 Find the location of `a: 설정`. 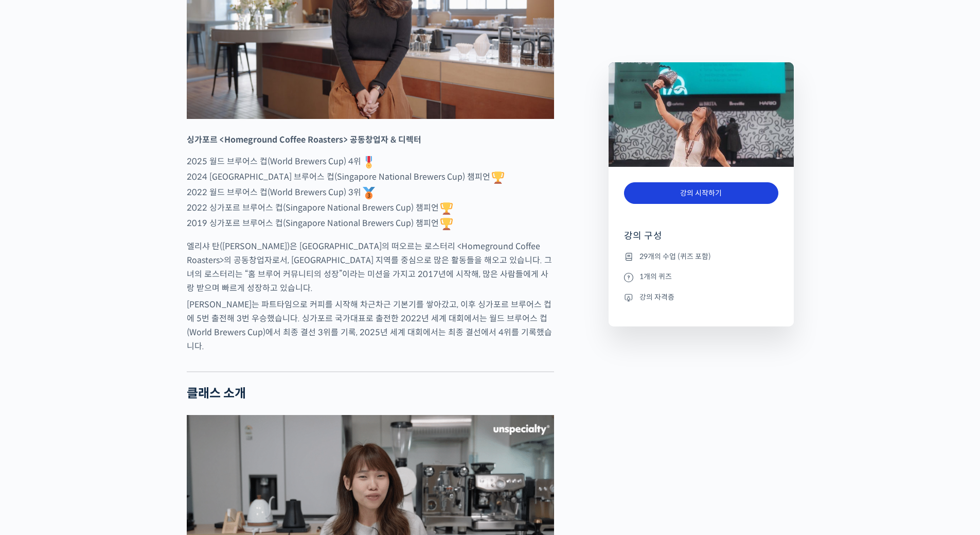

a: 설정 is located at coordinates (165, 339).